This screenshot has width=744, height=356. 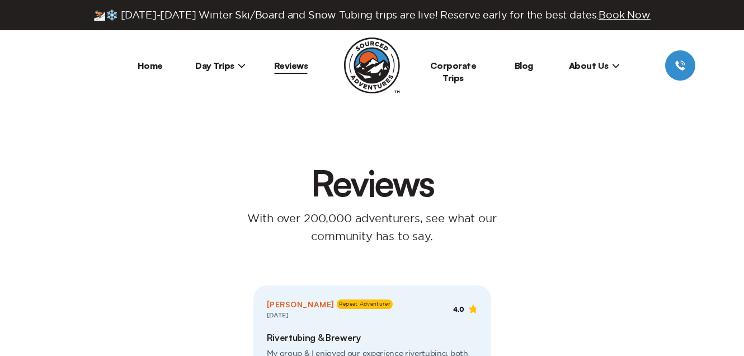 What do you see at coordinates (220, 65) in the screenshot?
I see `span: Day Trips` at bounding box center [220, 65].